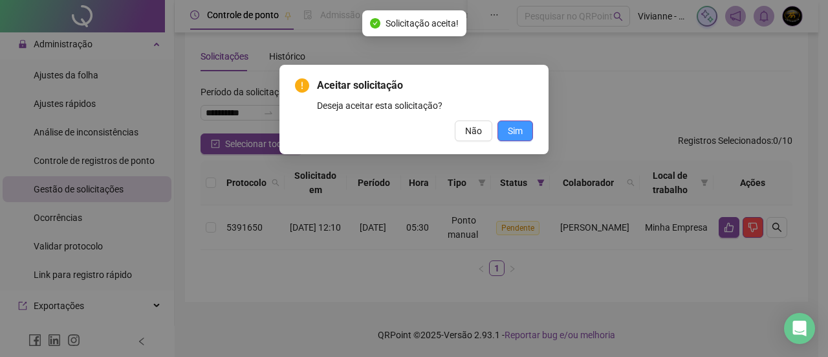 The height and width of the screenshot is (357, 828). Describe the element at coordinates (515, 131) in the screenshot. I see `button: Sim` at that location.